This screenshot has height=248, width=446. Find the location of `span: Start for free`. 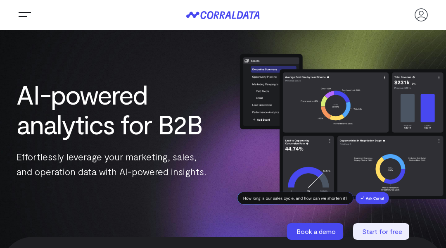

span: Start for free is located at coordinates (382, 231).